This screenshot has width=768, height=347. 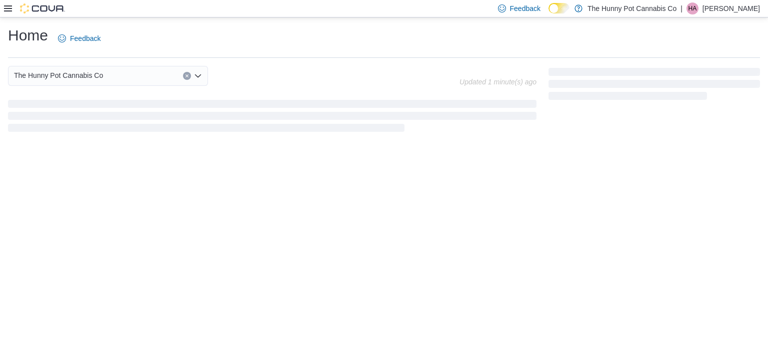 What do you see at coordinates (79, 38) in the screenshot?
I see `a: Feedback` at bounding box center [79, 38].